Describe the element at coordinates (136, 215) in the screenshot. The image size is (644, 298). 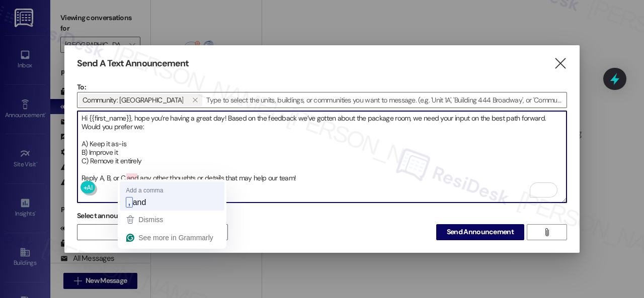
I see `label: Select announcement type (optional)` at that location.